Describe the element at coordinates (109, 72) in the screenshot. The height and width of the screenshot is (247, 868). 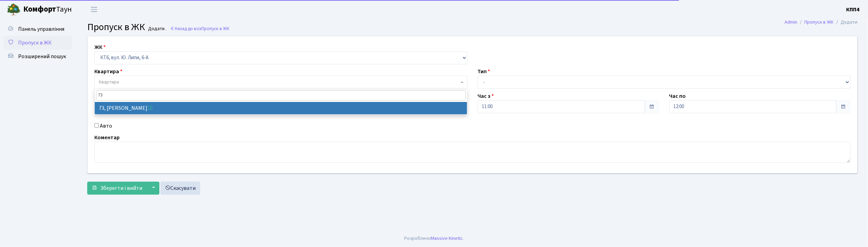
I see `label: Квартира` at that location.